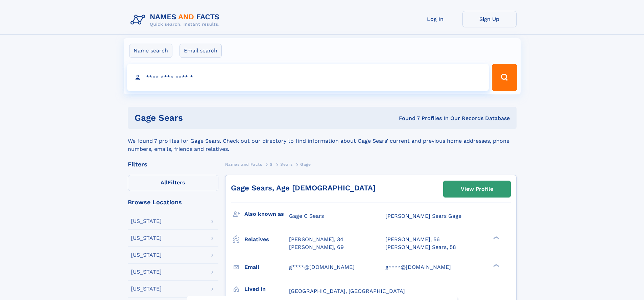 The image size is (644, 300). I want to click on a: Sears, so click(286, 164).